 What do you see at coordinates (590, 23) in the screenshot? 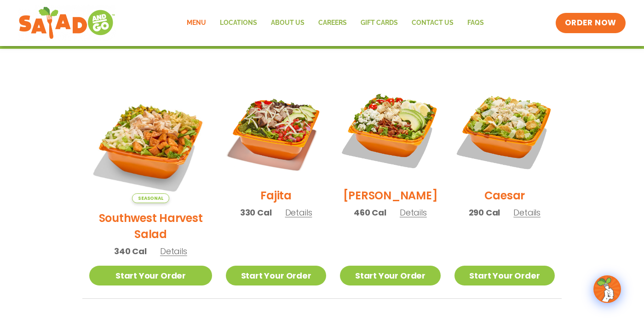
I see `a: ORDER NOW` at bounding box center [590, 23].